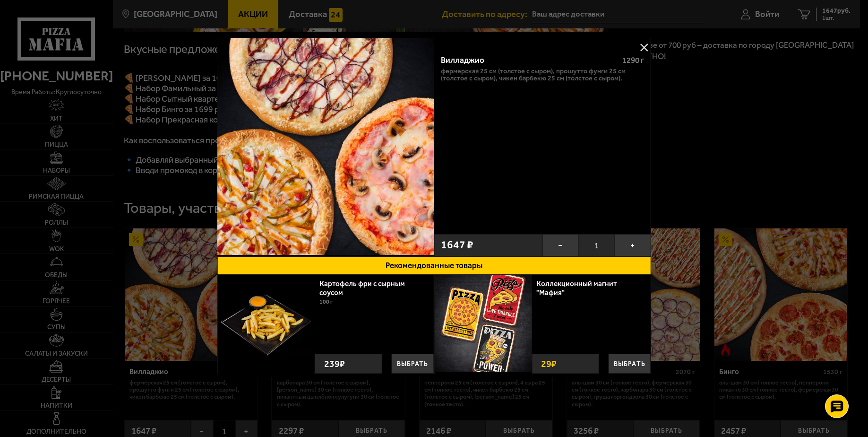 The image size is (868, 437). What do you see at coordinates (325, 147) in the screenshot?
I see `a: Вилладжио` at bounding box center [325, 147].